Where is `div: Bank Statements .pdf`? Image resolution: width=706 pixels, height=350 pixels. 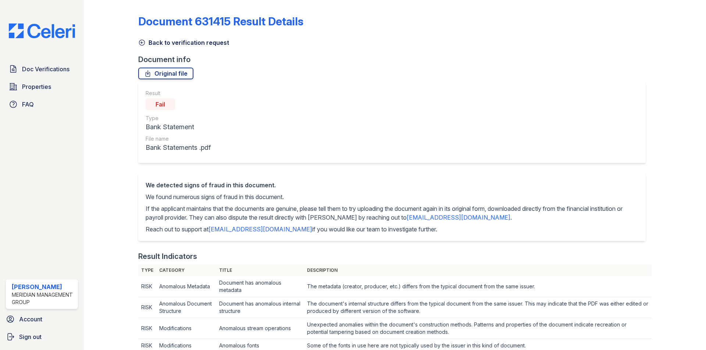 div: Bank Statements .pdf is located at coordinates (178, 148).